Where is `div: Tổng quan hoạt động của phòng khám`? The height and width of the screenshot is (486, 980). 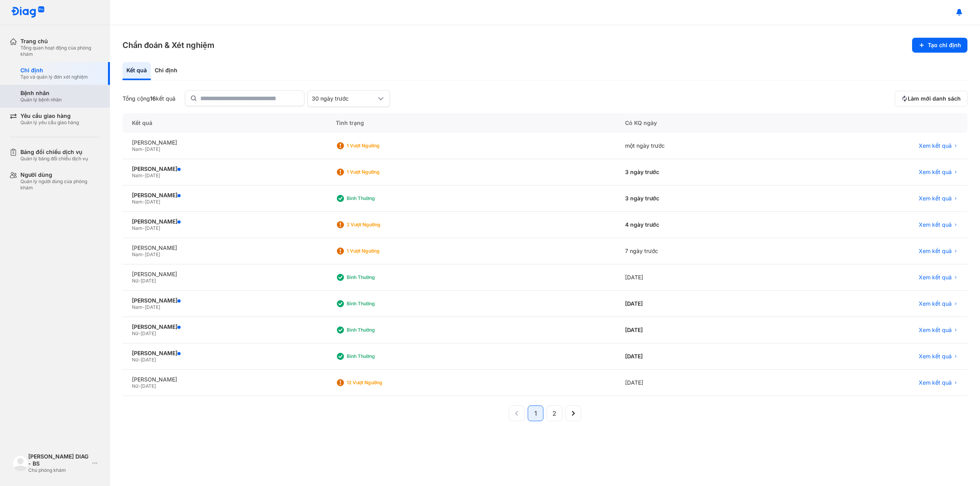
div: Tổng quan hoạt động của phòng khám is located at coordinates (61, 51).